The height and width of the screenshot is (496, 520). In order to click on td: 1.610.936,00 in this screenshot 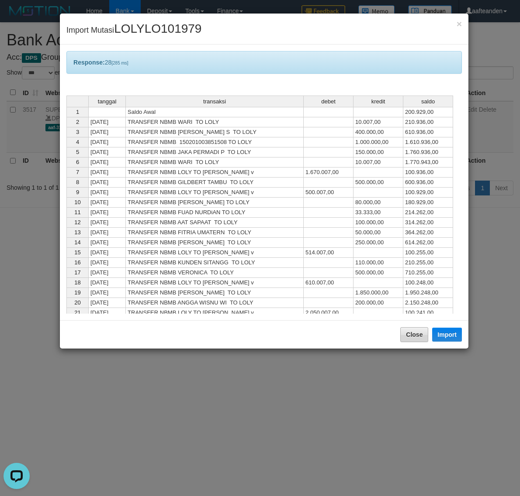, I will do `click(428, 142)`.